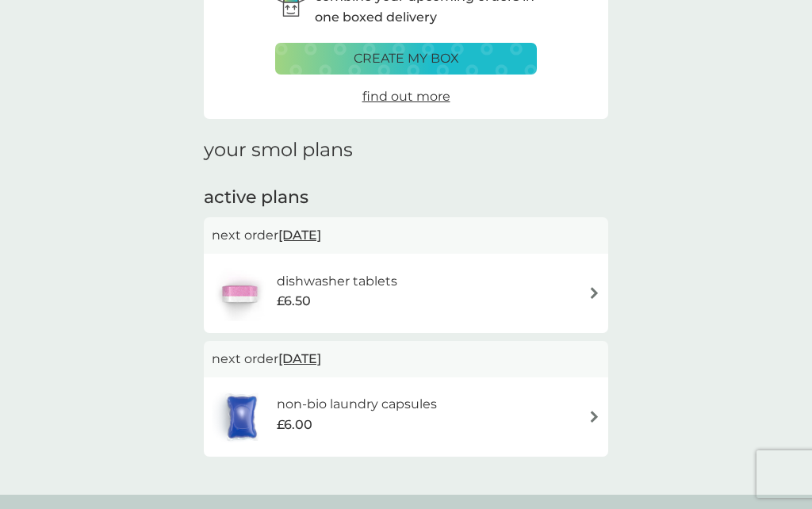 The height and width of the screenshot is (509, 812). Describe the element at coordinates (406, 59) in the screenshot. I see `p: create my box` at that location.